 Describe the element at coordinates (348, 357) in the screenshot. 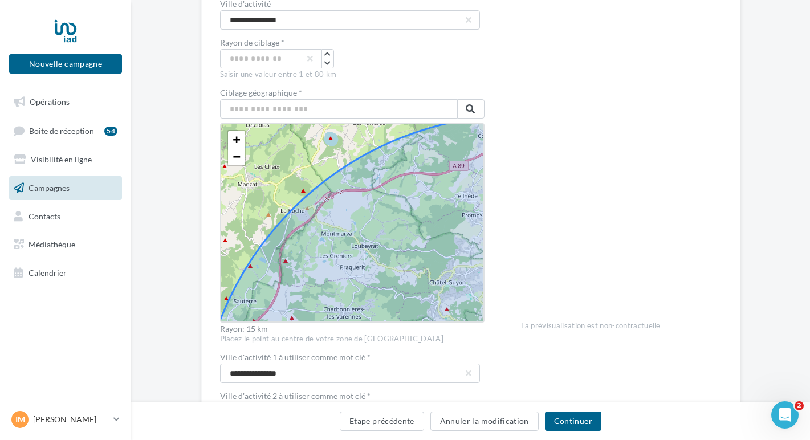

I see `label: Ville d'activité 1 à utiliser comme mot clé *` at that location.